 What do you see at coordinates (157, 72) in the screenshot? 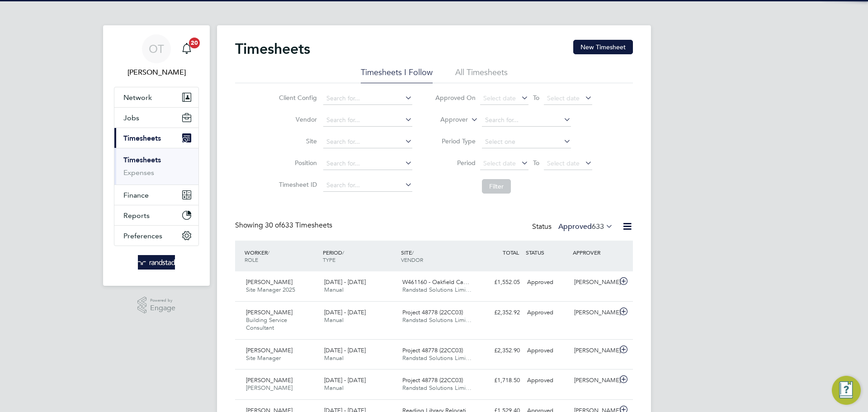
I see `span: Oliver Taylor` at bounding box center [157, 72].